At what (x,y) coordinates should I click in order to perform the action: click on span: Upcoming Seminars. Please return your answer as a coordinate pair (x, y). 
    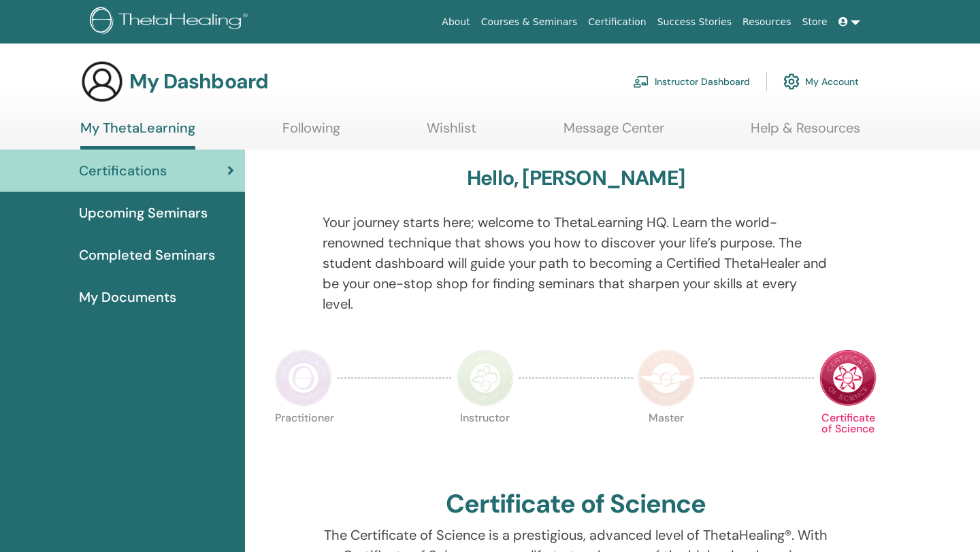
    Looking at the image, I should click on (143, 213).